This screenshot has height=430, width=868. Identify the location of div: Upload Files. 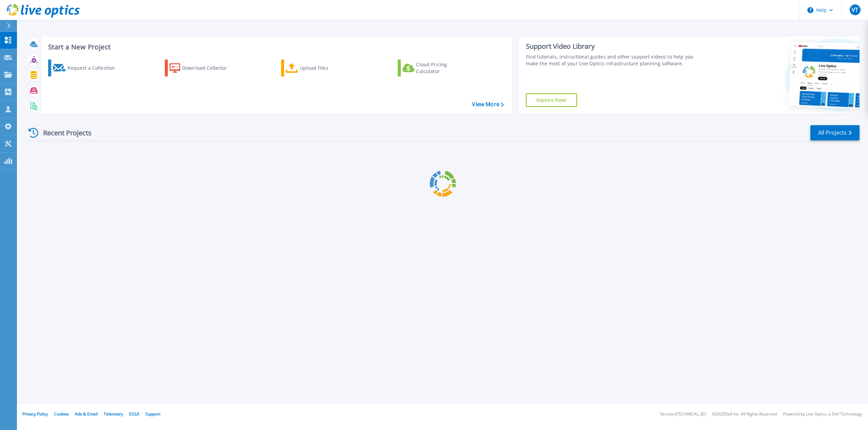
(326, 68).